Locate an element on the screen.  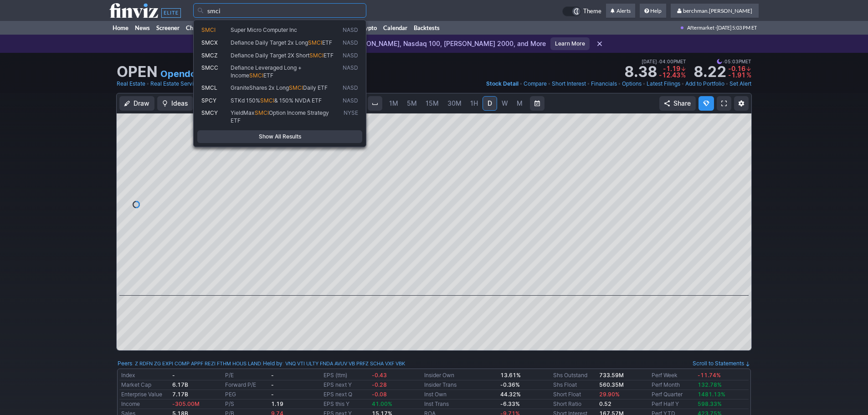
button: Range is located at coordinates (537, 103).